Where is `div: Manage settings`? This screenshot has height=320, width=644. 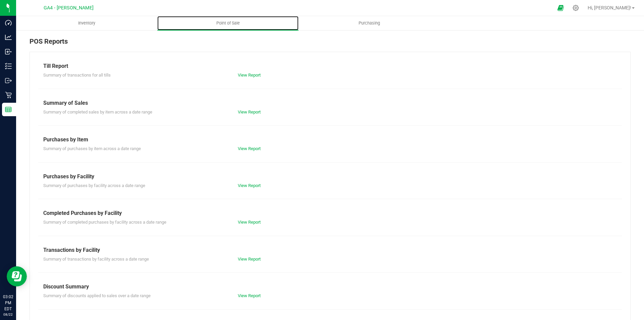
div: Manage settings is located at coordinates (576, 7).